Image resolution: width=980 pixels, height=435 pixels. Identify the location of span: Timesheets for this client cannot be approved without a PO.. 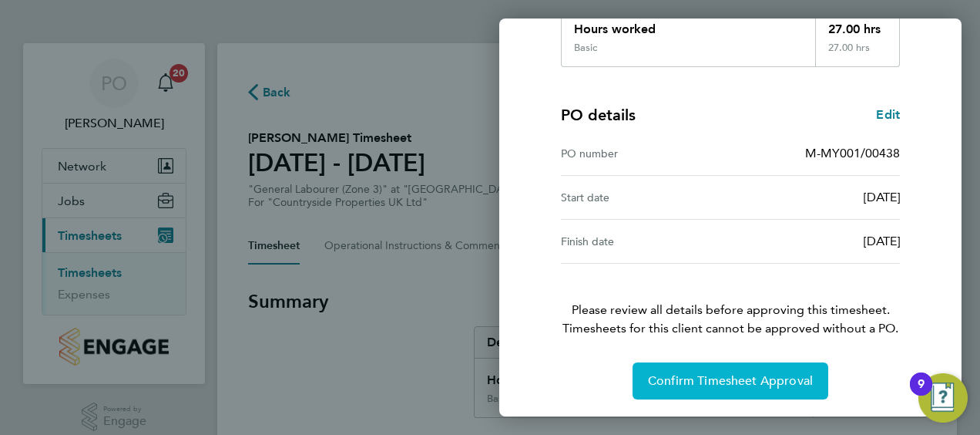
(730, 328).